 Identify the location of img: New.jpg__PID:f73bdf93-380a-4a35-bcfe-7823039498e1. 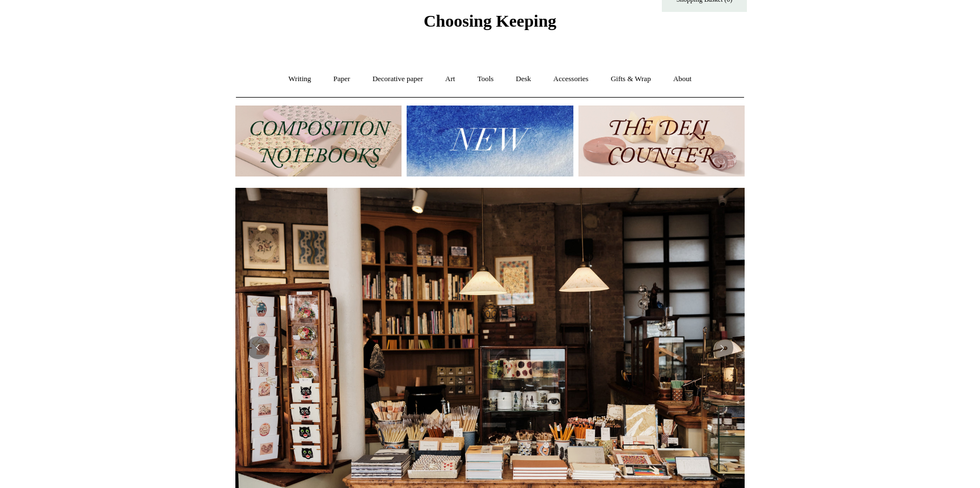
(490, 141).